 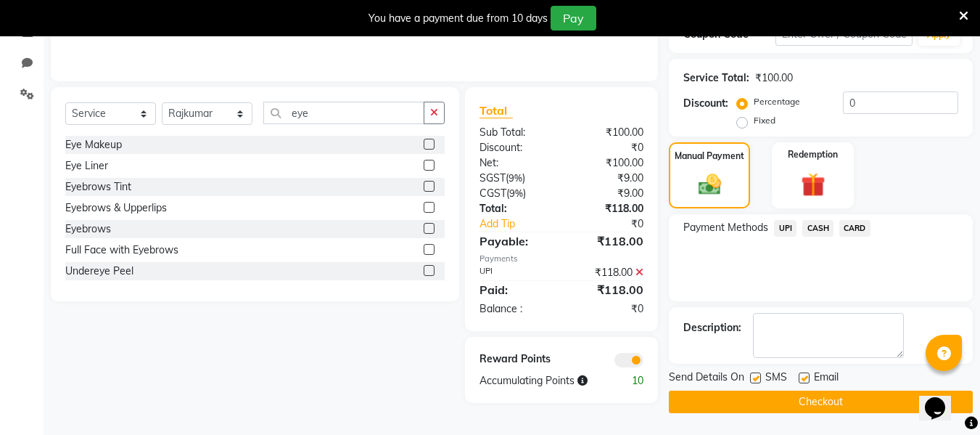 I want to click on span: SMS, so click(x=776, y=378).